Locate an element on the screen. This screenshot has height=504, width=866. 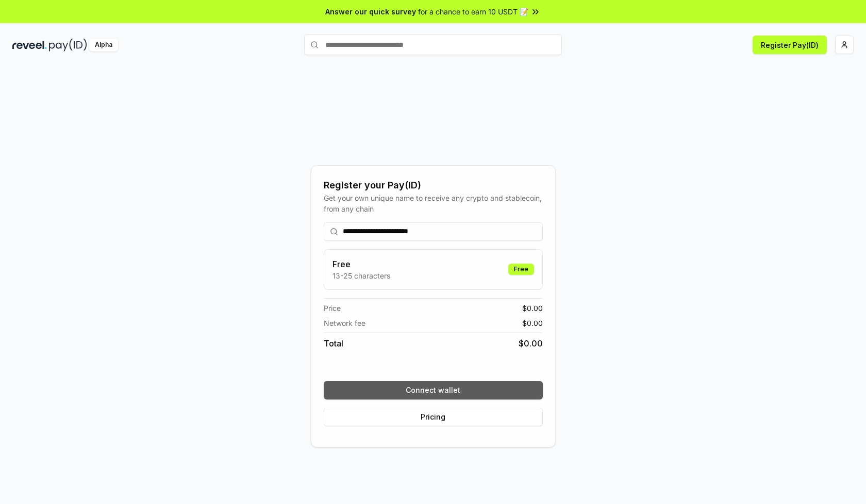
button: Connect wallet is located at coordinates (433, 390).